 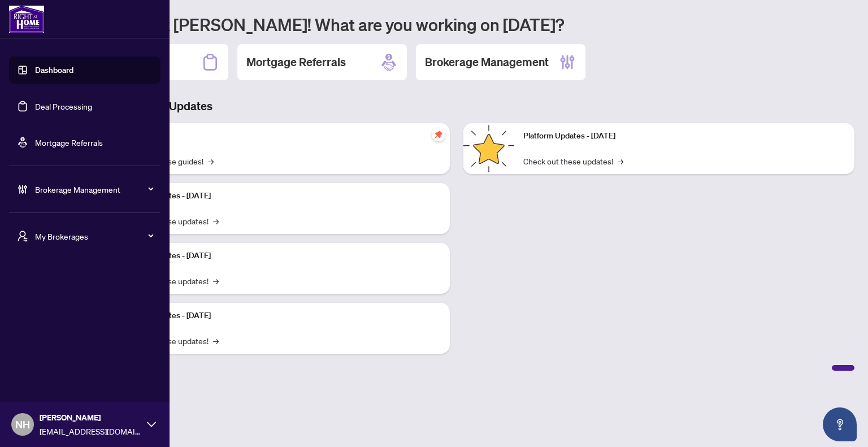 What do you see at coordinates (23, 424) in the screenshot?
I see `span: NH` at bounding box center [23, 424].